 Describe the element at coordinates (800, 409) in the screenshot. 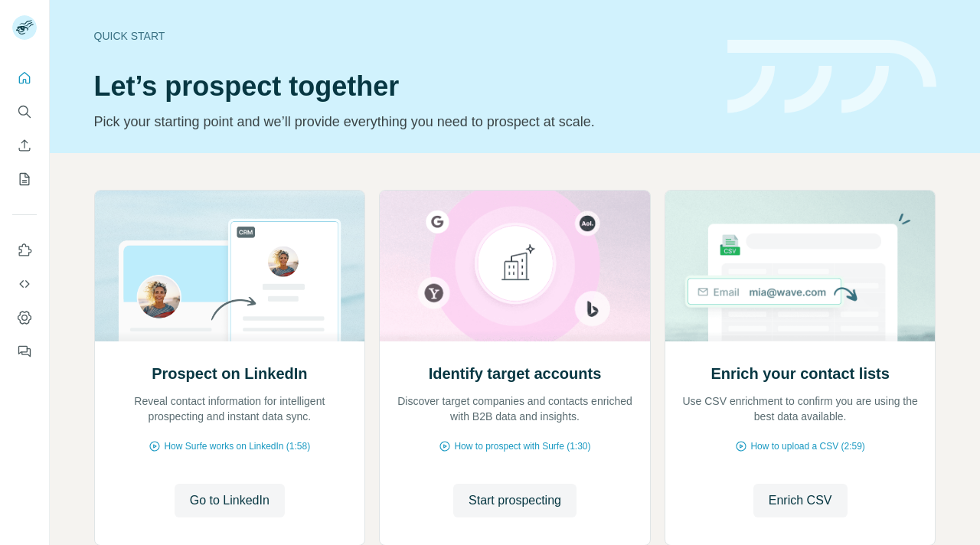

I see `p: Use CSV enrichment to confirm you are using the best data available.` at that location.